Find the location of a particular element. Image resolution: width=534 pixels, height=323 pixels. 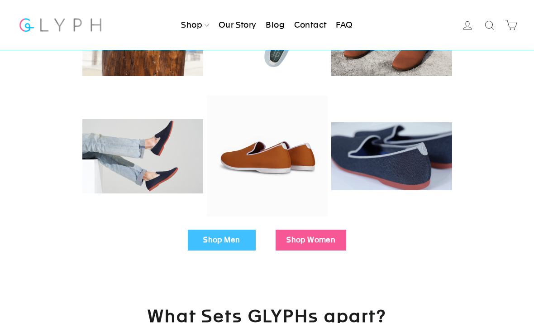

a: Our Story is located at coordinates (238, 25).